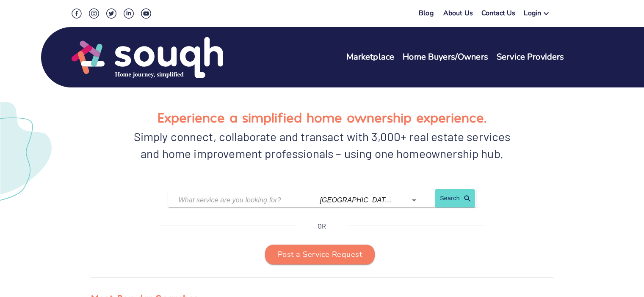  Describe the element at coordinates (129, 13) in the screenshot. I see `img: LinkedIn Social Icon` at that location.